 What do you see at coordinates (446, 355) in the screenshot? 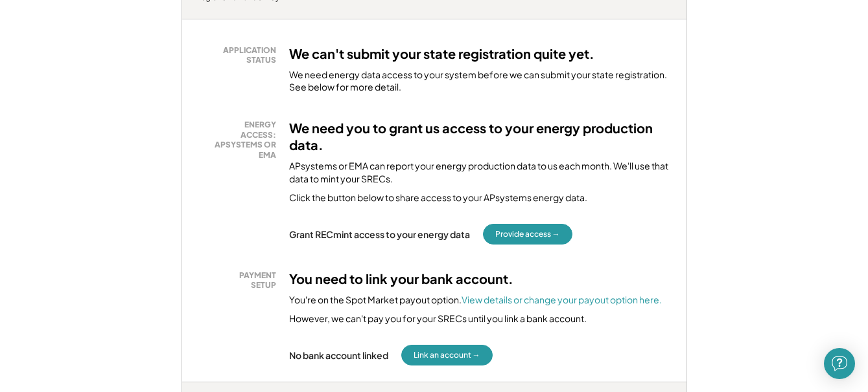
I see `button: Link an account →` at bounding box center [446, 355].